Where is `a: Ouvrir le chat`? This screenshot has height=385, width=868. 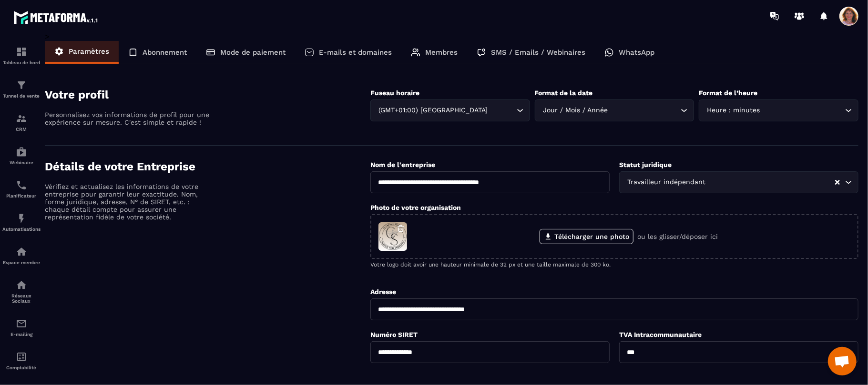
a: Ouvrir le chat is located at coordinates (842, 361).